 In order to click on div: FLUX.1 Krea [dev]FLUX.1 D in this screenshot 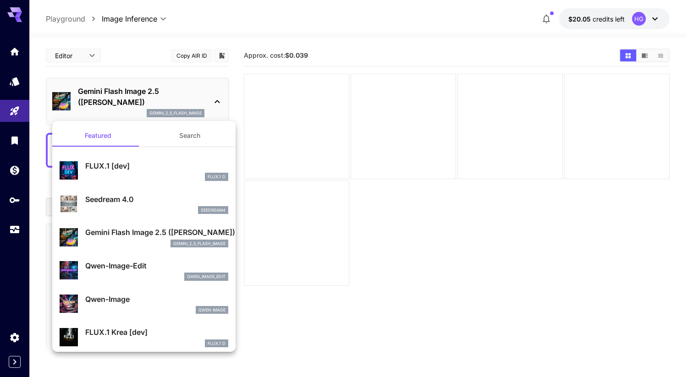, I will do `click(144, 337)`.